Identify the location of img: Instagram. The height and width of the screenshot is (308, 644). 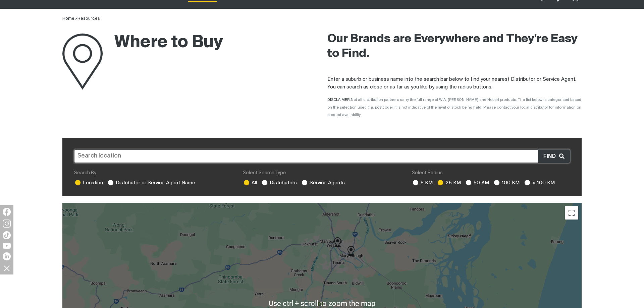
(7, 224).